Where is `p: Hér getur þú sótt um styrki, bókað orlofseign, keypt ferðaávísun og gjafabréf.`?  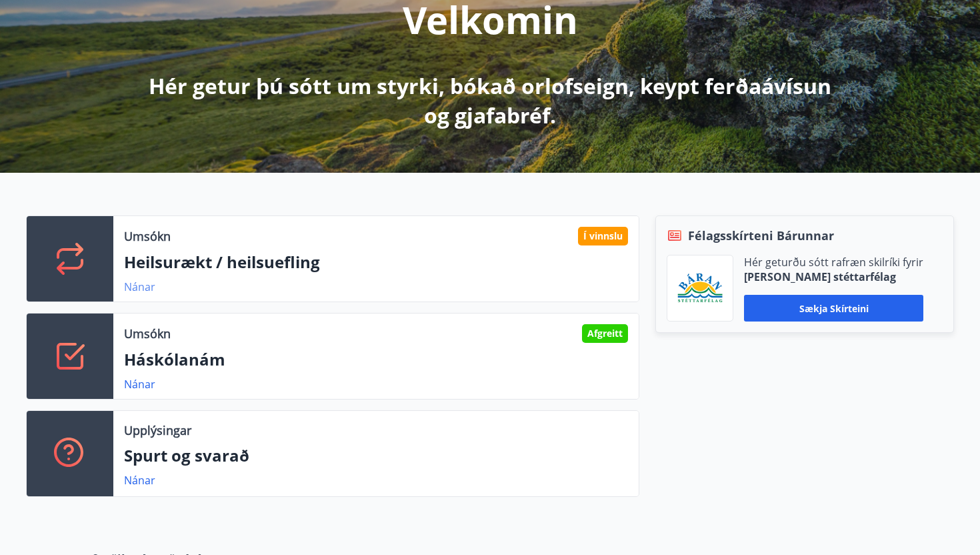
p: Hér getur þú sótt um styrki, bókað orlofseign, keypt ferðaávísun og gjafabréf. is located at coordinates (490, 100).